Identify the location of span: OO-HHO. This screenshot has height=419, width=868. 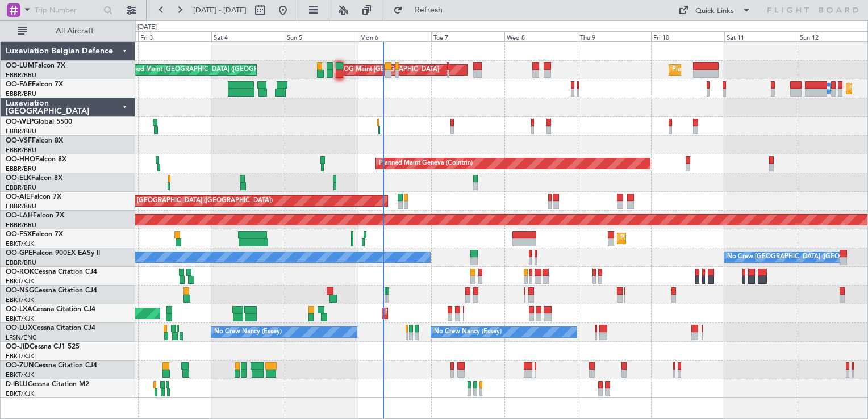
(20, 160).